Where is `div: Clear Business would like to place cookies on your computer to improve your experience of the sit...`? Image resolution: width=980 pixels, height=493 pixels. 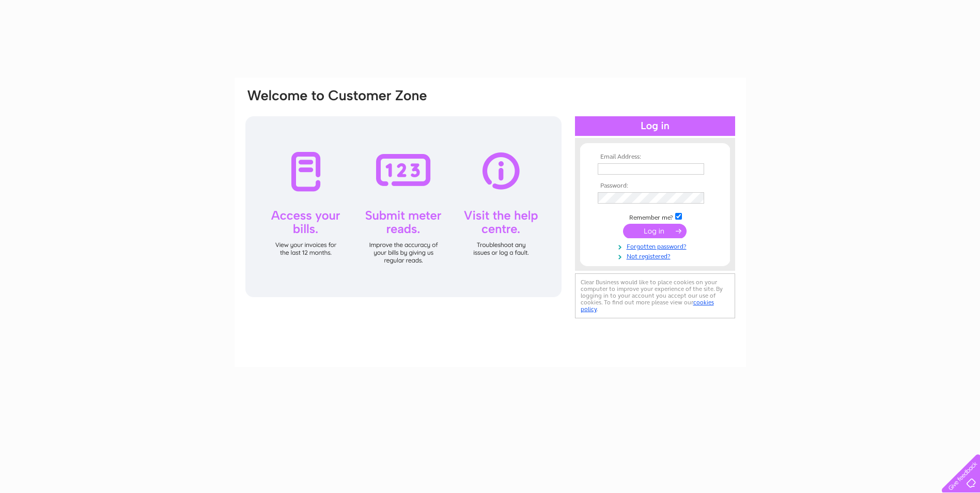
div: Clear Business would like to place cookies on your computer to improve your experience of the sit... is located at coordinates (655, 296).